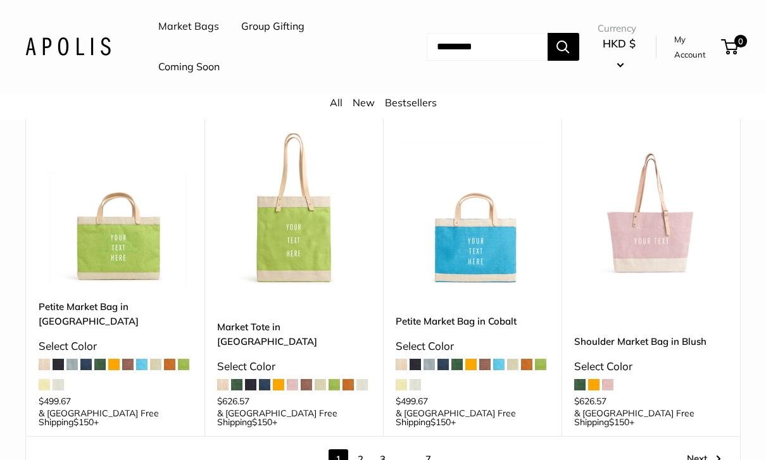 The width and height of the screenshot is (766, 460). What do you see at coordinates (651, 211) in the screenshot?
I see `a: Shoulder Market Bag in BlushShoulder Market Bag in Blush` at bounding box center [651, 211].